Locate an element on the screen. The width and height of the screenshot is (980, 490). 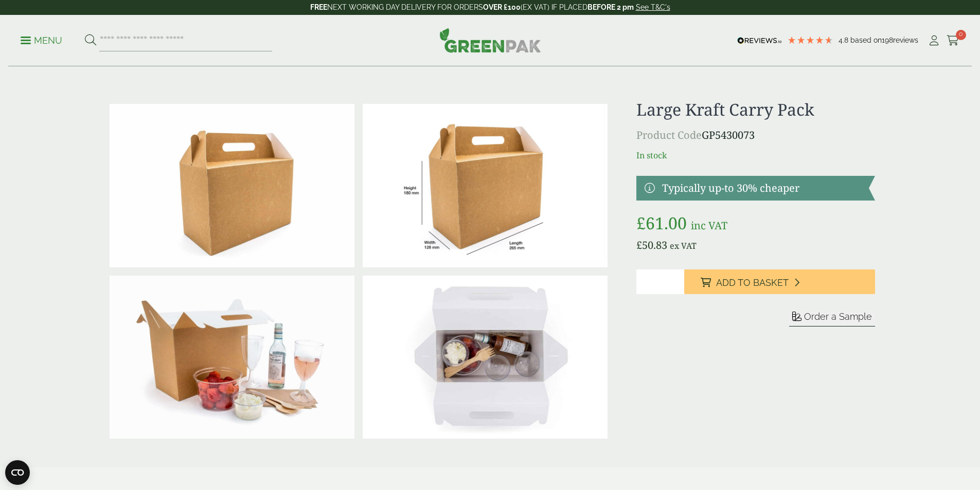
bdi: 50.83 is located at coordinates (652, 245).